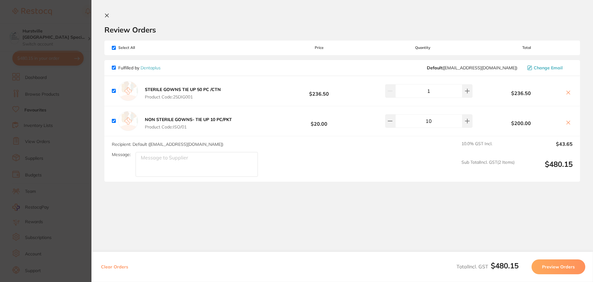 The width and height of the screenshot is (593, 282). What do you see at coordinates (488, 168) in the screenshot?
I see `span: Sub Total Incl. GST ( 2 Items)` at bounding box center [488, 168].